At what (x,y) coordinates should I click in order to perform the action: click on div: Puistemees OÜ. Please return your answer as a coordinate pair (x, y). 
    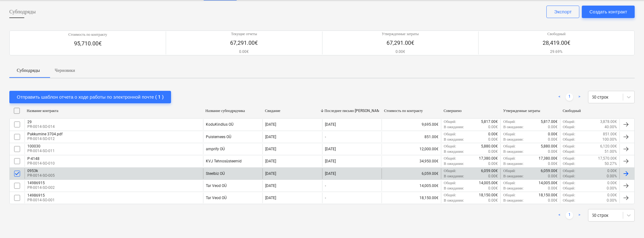
    Looking at the image, I should click on (219, 137).